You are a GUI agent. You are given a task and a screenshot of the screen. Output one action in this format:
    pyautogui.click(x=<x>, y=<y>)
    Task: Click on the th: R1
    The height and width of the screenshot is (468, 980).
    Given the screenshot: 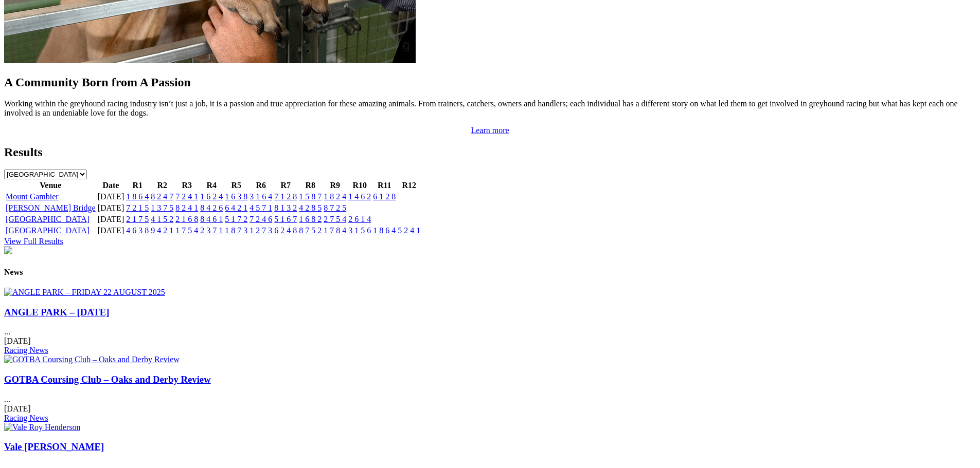 What is the action you would take?
    pyautogui.click(x=137, y=186)
    